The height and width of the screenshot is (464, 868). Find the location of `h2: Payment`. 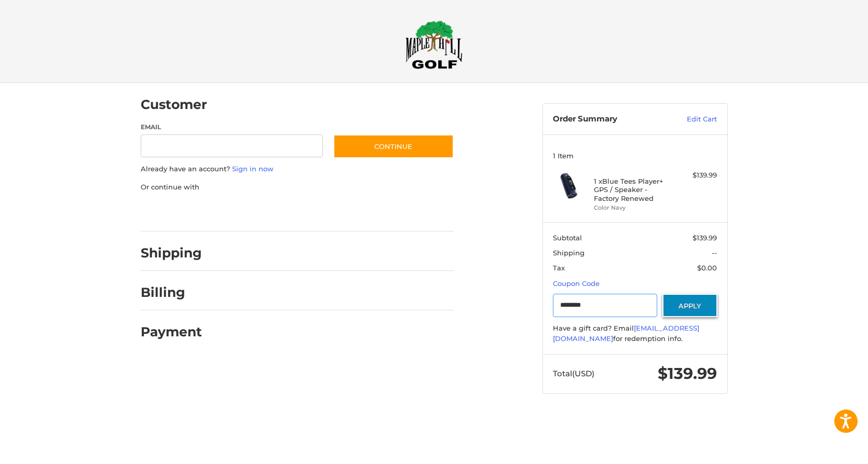

h2: Payment is located at coordinates (171, 332).